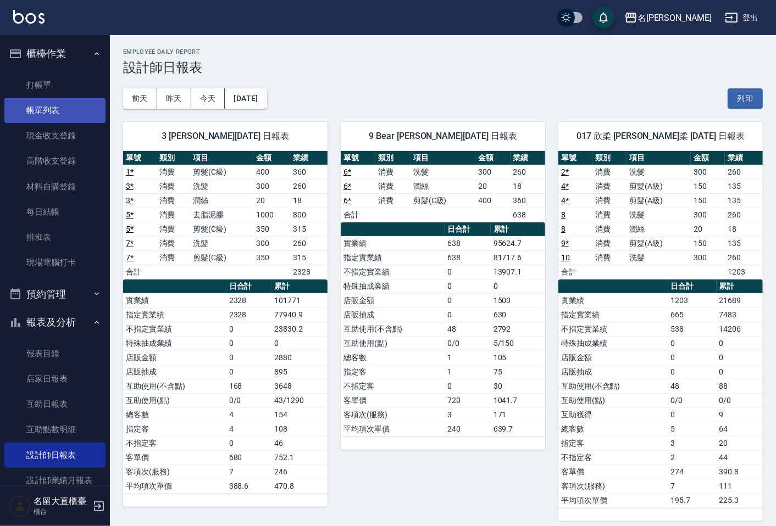 The width and height of the screenshot is (776, 526). Describe the element at coordinates (309, 215) in the screenshot. I see `td: 800` at that location.